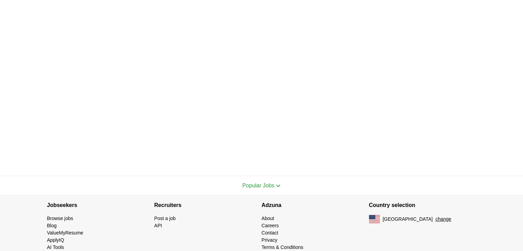 The height and width of the screenshot is (251, 523). Describe the element at coordinates (165, 218) in the screenshot. I see `a: Post a job` at that location.